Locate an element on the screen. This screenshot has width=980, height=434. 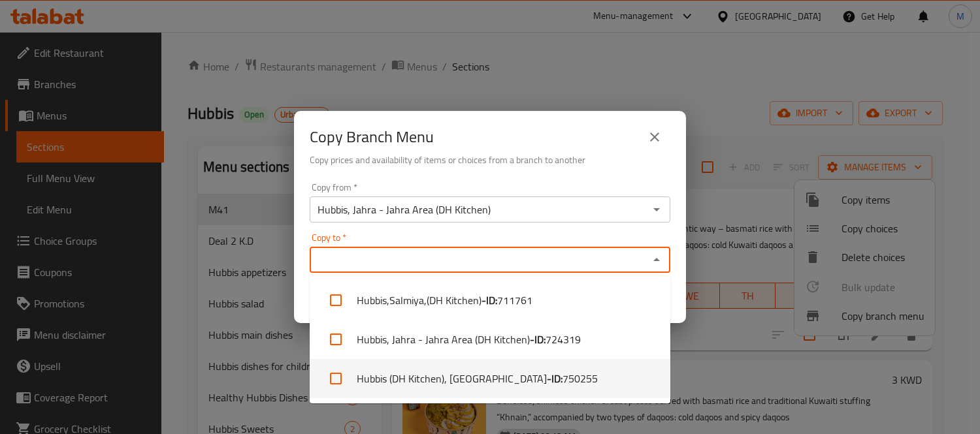
button: Close is located at coordinates (656, 260).